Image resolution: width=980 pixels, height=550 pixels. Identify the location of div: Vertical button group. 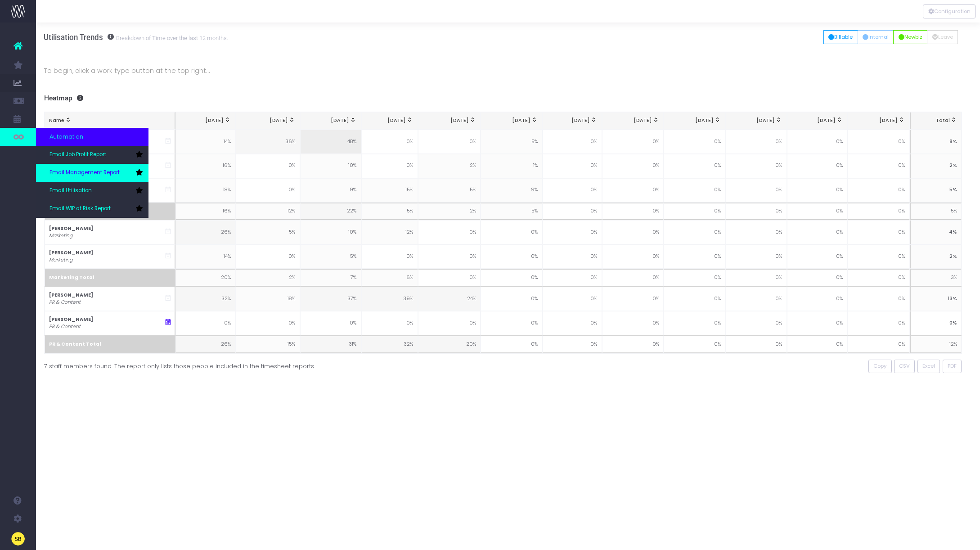
(949, 12).